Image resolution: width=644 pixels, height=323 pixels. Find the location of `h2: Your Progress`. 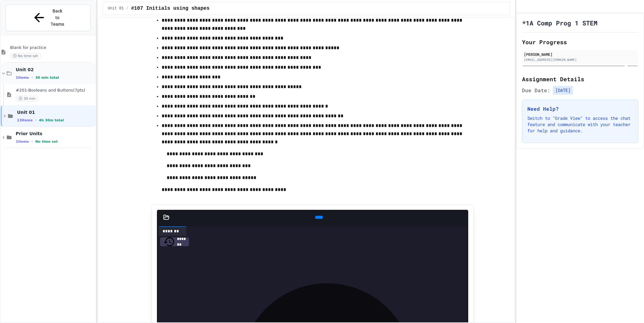

h2: Your Progress is located at coordinates (580, 42).